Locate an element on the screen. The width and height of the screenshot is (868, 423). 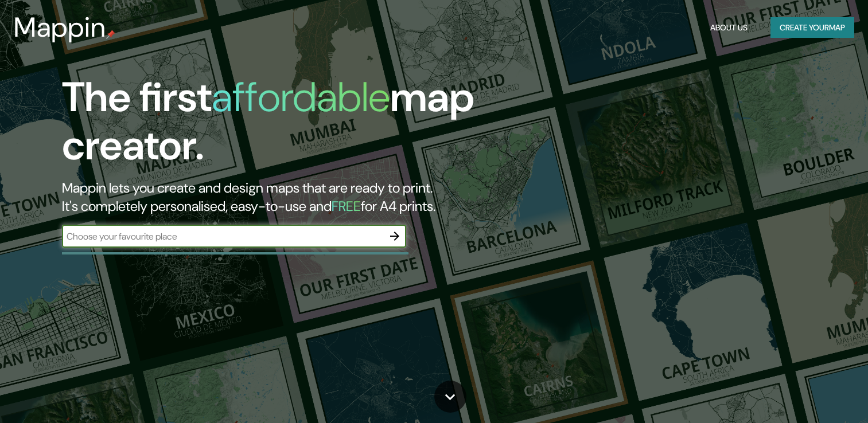
h5: FREE is located at coordinates (346, 206).